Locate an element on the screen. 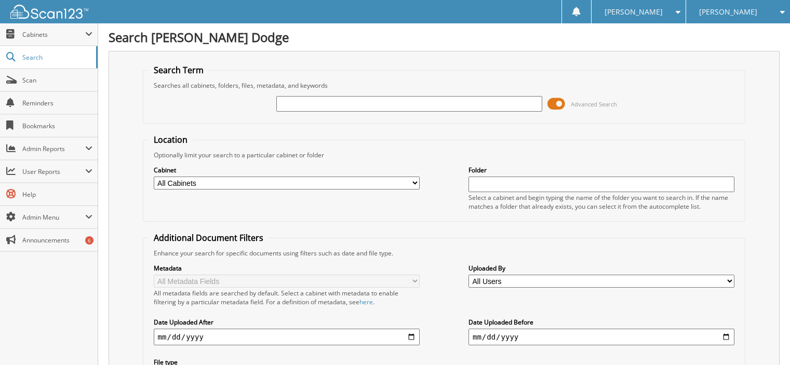 The width and height of the screenshot is (790, 365). span: Bookmarks is located at coordinates (57, 126).